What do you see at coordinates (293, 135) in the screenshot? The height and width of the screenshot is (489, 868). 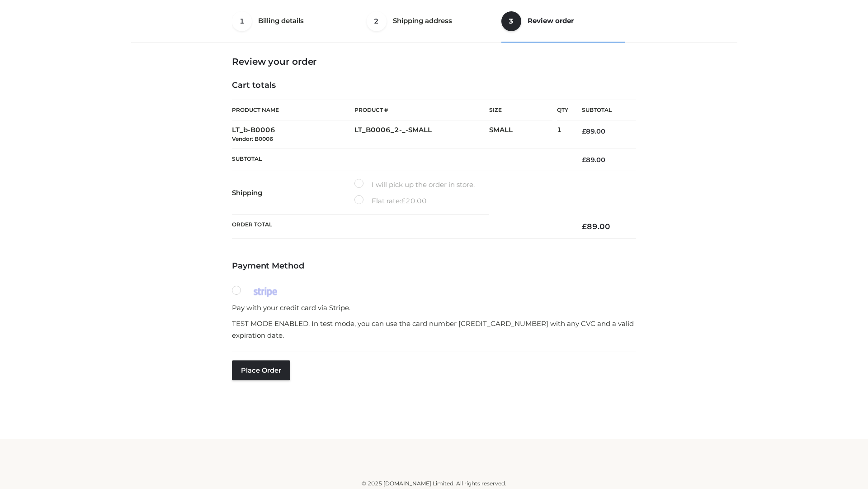 I see `td: LT_b-B0006` at bounding box center [293, 135].